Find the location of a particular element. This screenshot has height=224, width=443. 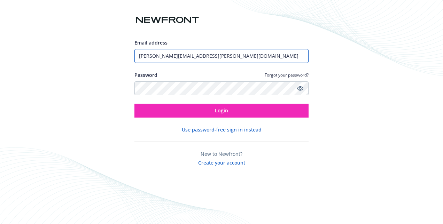

button: Login is located at coordinates (222, 111).